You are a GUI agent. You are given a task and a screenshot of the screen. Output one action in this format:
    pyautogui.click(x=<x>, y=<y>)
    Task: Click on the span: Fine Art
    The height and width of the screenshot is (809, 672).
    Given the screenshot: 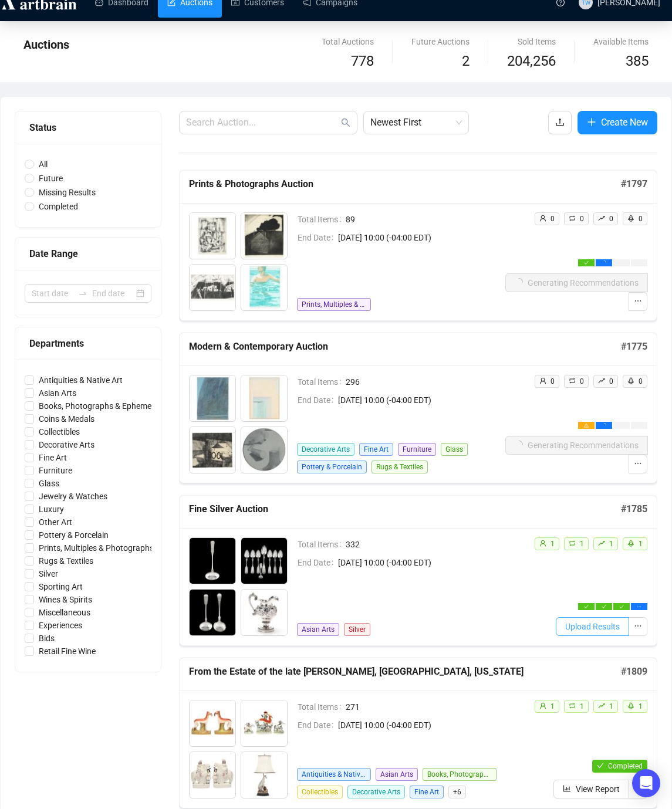 What is the action you would take?
    pyautogui.click(x=427, y=792)
    